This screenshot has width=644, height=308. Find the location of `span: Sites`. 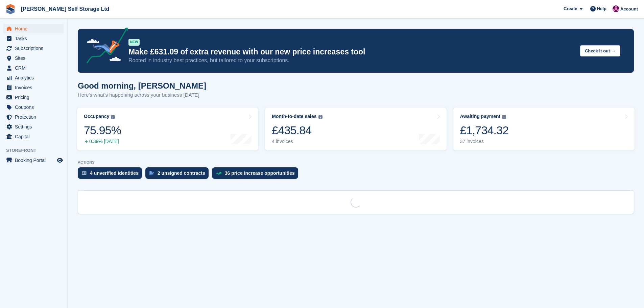

span: Sites is located at coordinates (35, 58).